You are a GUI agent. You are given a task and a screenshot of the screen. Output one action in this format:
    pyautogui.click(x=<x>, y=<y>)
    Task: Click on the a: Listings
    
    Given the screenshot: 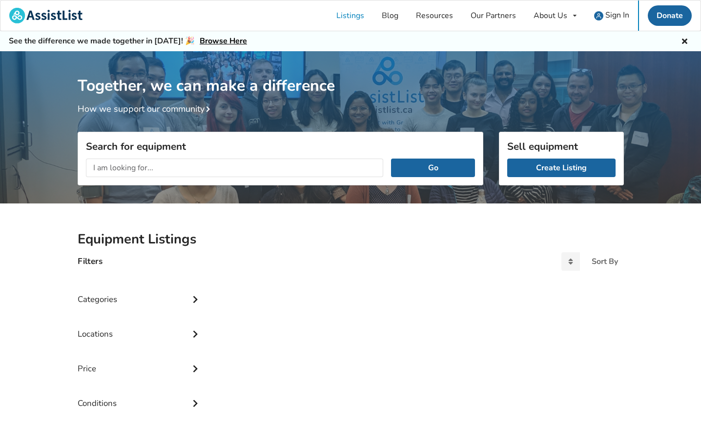 What is the action you would take?
    pyautogui.click(x=350, y=16)
    